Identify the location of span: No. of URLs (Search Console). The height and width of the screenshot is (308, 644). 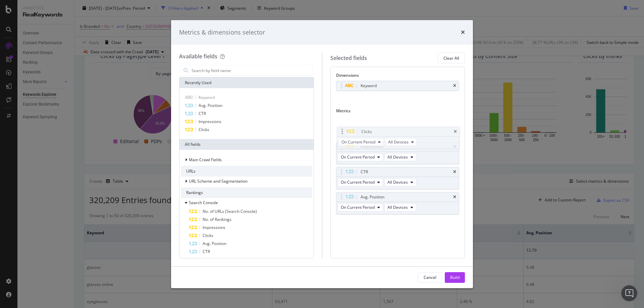
(230, 211).